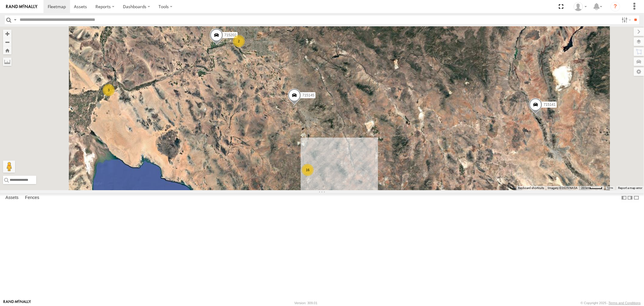  What do you see at coordinates (7, 34) in the screenshot?
I see `button: Zoom in` at bounding box center [7, 34].